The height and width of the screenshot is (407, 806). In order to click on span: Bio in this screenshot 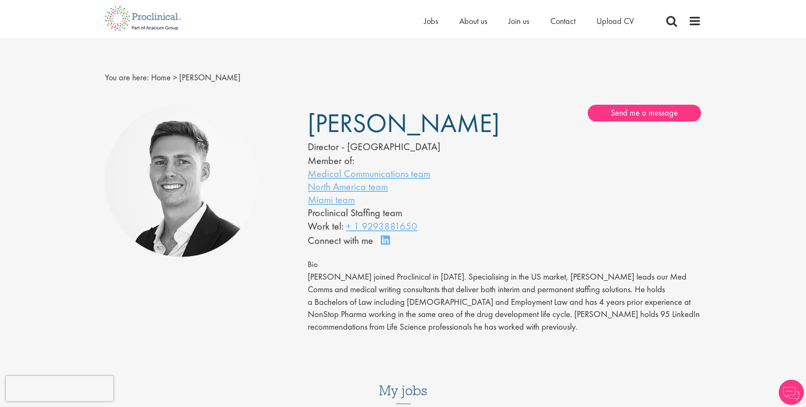, I will do `click(313, 264)`.